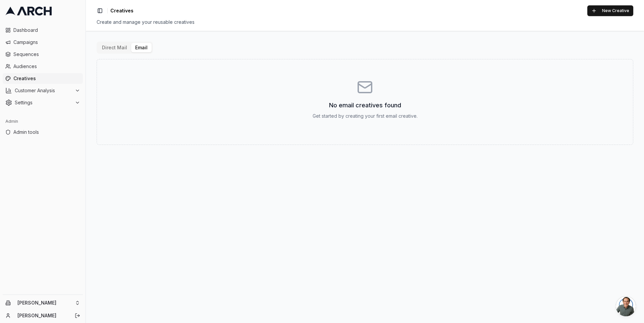  Describe the element at coordinates (42, 30) in the screenshot. I see `a: Dashboard` at that location.